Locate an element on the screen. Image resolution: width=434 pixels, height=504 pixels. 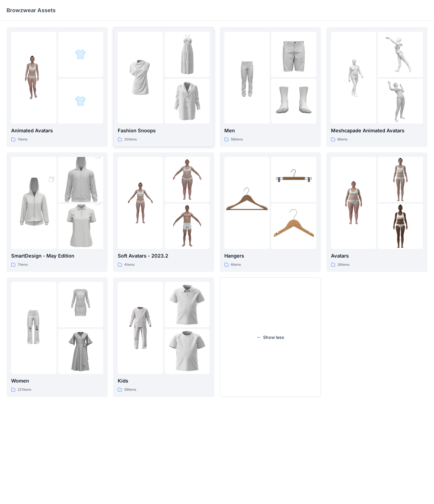
a: folder 1folder 2folder 3Avatars26items is located at coordinates (377, 212).